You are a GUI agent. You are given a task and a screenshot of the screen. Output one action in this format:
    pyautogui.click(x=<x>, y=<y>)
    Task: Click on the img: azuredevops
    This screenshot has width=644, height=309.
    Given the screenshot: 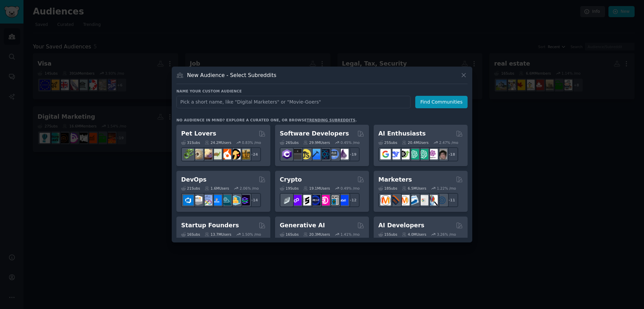 What is the action you would take?
    pyautogui.click(x=188, y=200)
    